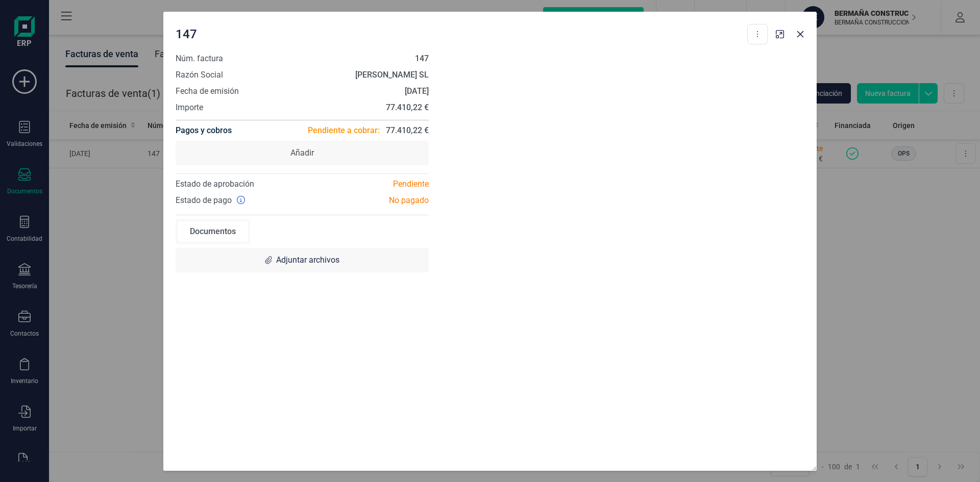 Image resolution: width=980 pixels, height=482 pixels. I want to click on span: Adjuntar archivos, so click(308, 260).